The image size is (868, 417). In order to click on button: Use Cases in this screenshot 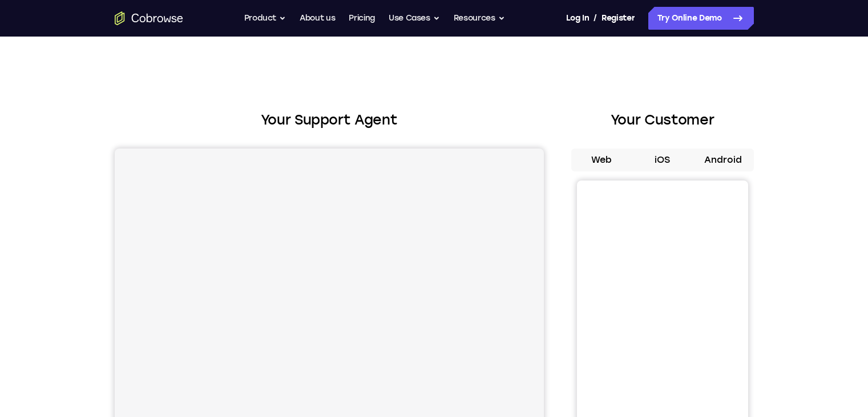, I will do `click(414, 18)`.